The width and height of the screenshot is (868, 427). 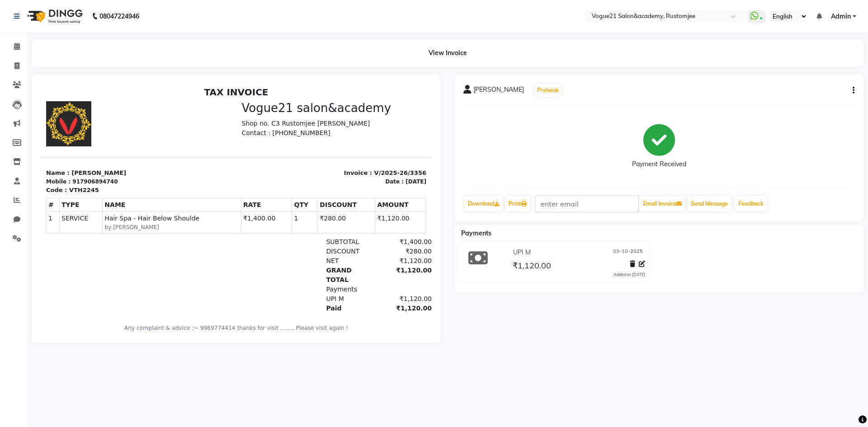 I want to click on div: GRAND TOTAL, so click(x=308, y=192).